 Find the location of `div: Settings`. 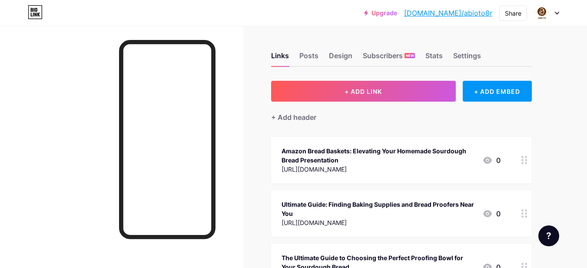

div: Settings is located at coordinates (467, 58).